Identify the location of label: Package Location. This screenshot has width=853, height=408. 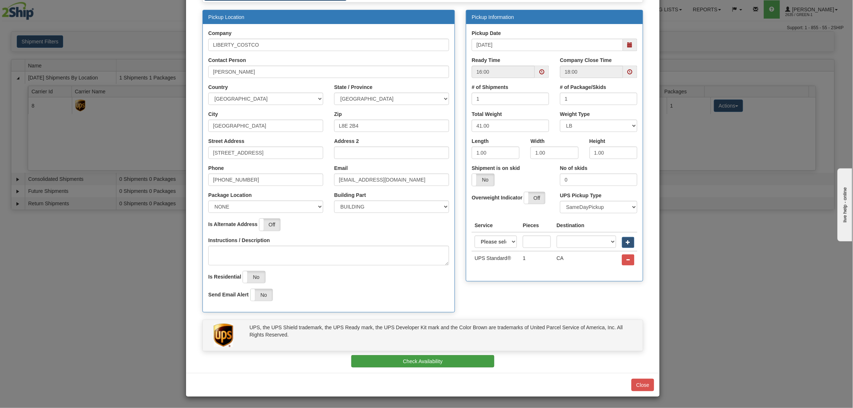
(230, 195).